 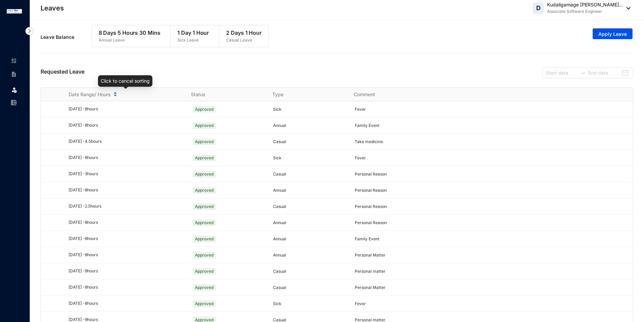 I want to click on span: swap-right, so click(x=583, y=73).